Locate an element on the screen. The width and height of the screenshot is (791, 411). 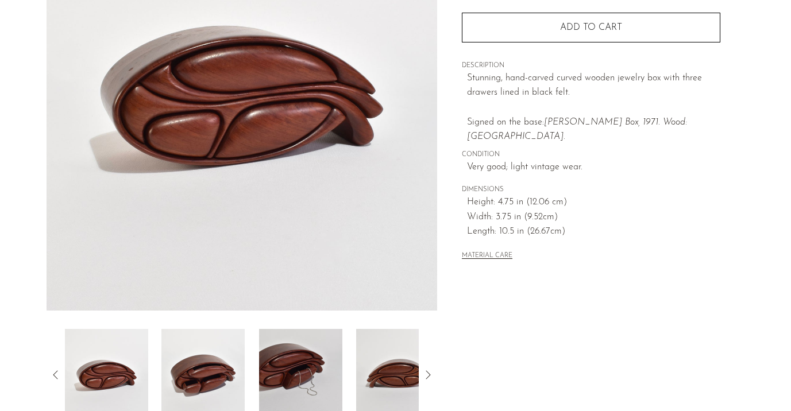
span: Width: 3.75 in (9.52cm) is located at coordinates (594, 218).